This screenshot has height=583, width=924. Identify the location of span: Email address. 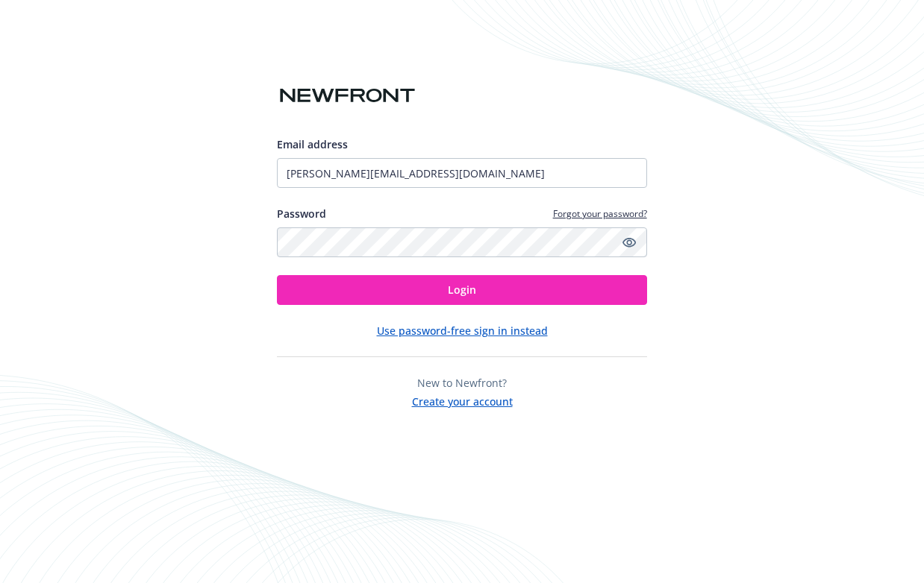
(312, 144).